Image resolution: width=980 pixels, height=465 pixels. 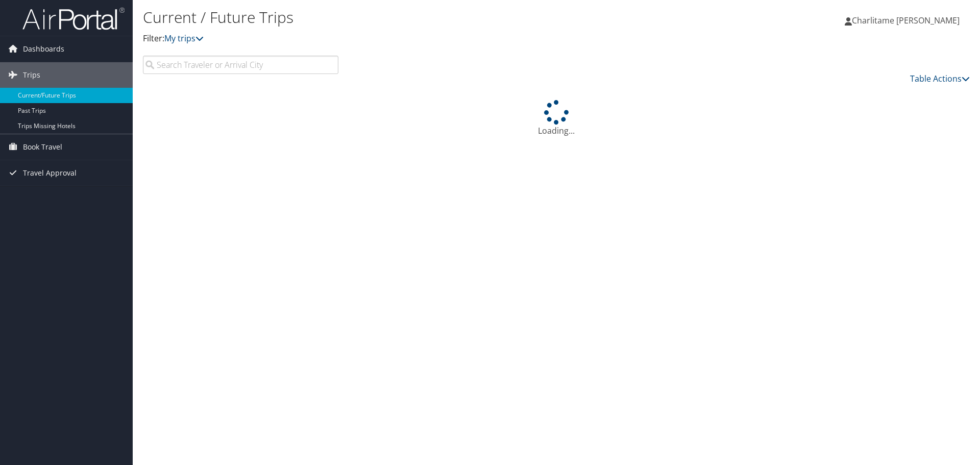 What do you see at coordinates (32, 75) in the screenshot?
I see `span: Trips` at bounding box center [32, 75].